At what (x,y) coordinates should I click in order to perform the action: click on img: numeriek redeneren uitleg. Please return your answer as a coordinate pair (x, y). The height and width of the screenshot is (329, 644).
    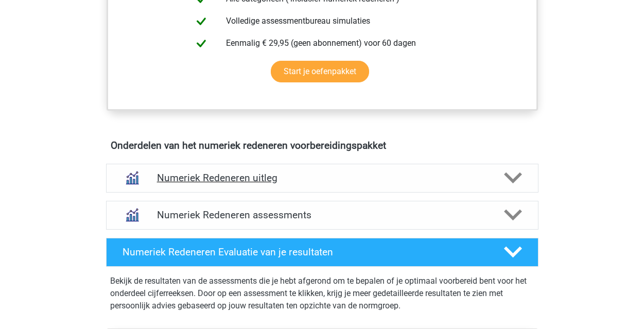
    Looking at the image, I should click on (132, 178).